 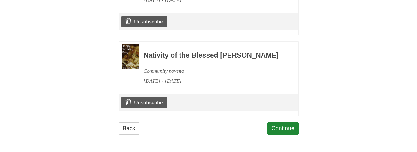 What do you see at coordinates (213, 71) in the screenshot?
I see `div: Community novena` at bounding box center [213, 71].